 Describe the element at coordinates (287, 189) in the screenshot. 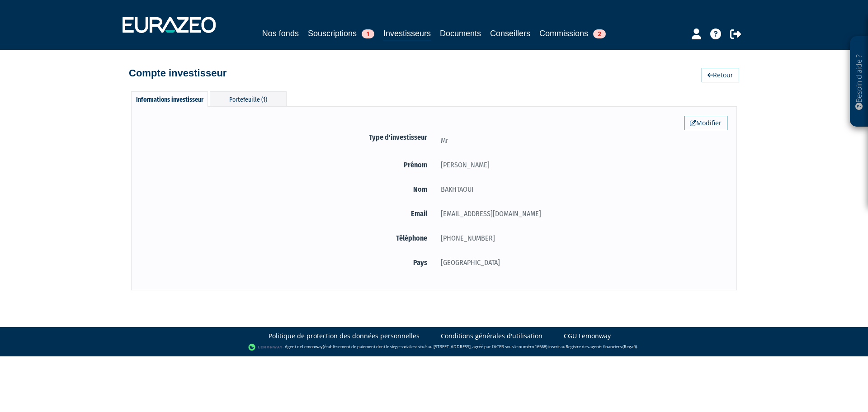

I see `label: Nom` at that location.